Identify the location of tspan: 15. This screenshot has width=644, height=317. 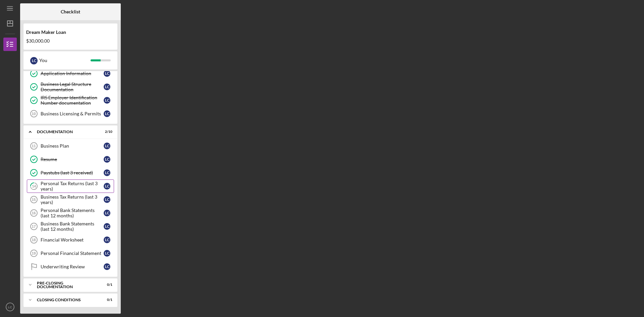
(34, 200).